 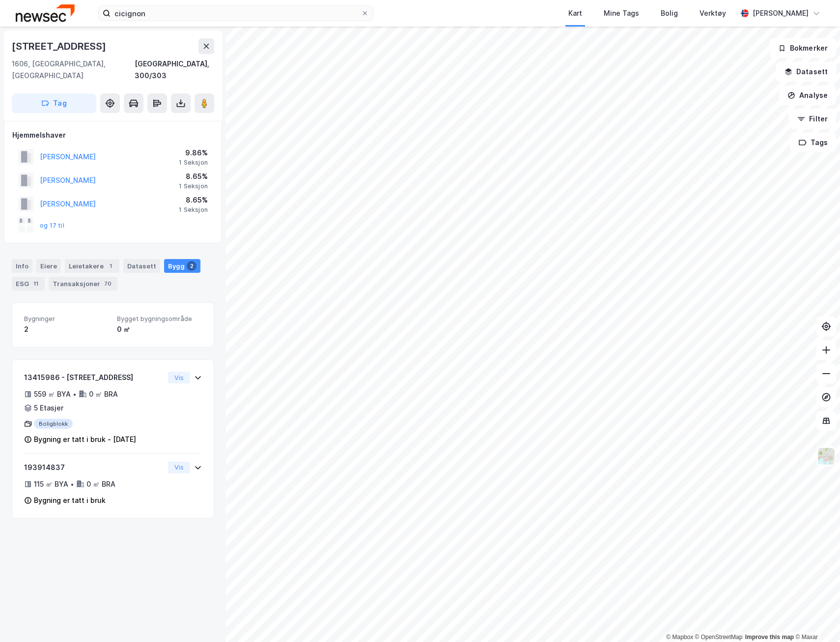 I want to click on button: Tag, so click(x=55, y=103).